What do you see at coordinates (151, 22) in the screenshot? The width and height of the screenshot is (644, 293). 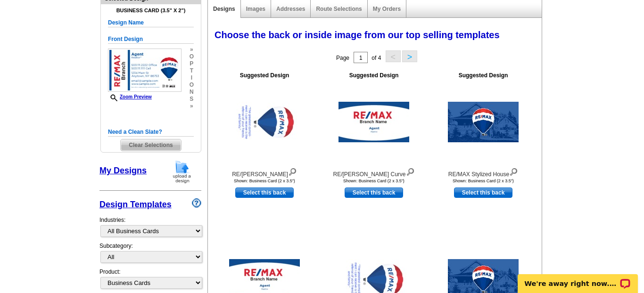 I see `h5: Design Name` at bounding box center [151, 22].